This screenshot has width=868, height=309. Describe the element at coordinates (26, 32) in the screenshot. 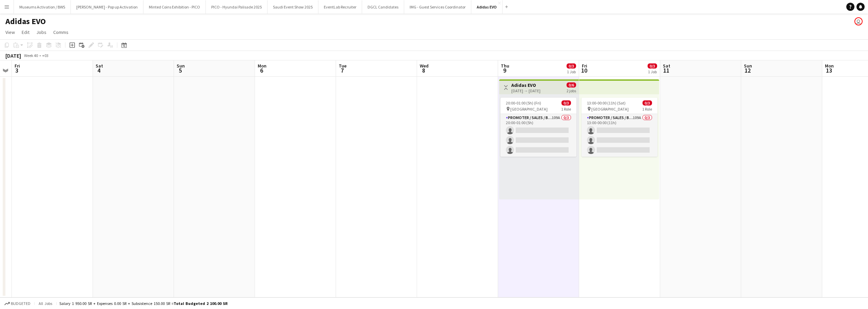

I see `a: Edit` at that location.